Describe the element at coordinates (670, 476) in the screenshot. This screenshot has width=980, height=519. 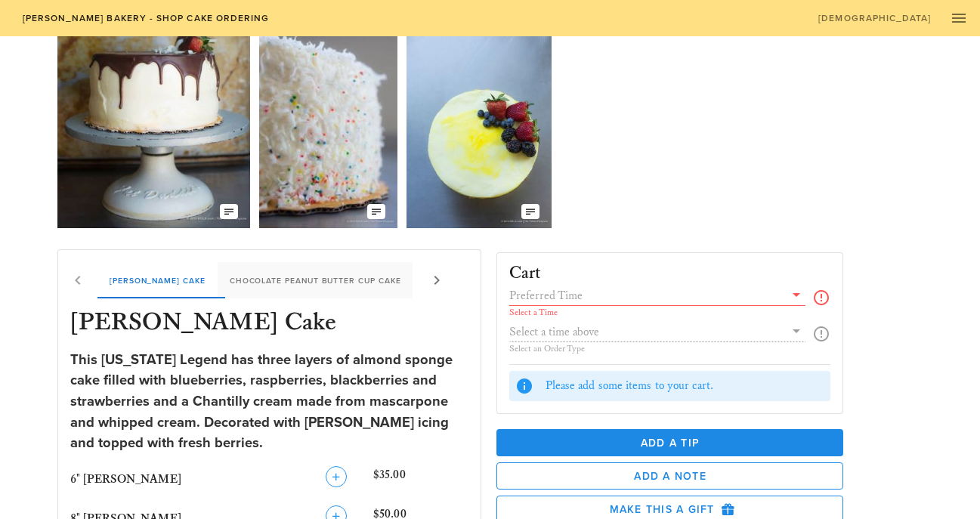
I see `span: Add a Note` at that location.